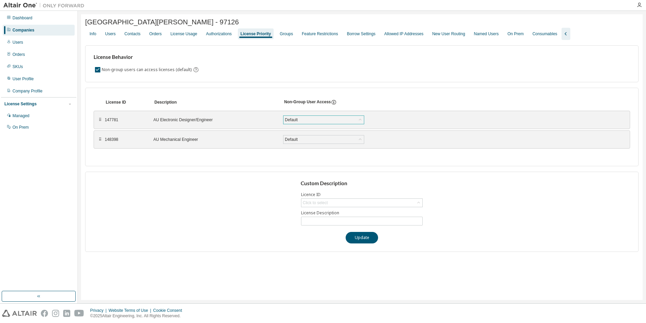 This screenshot has height=323, width=646. What do you see at coordinates (21, 116) in the screenshot?
I see `div: Managed` at bounding box center [21, 116].